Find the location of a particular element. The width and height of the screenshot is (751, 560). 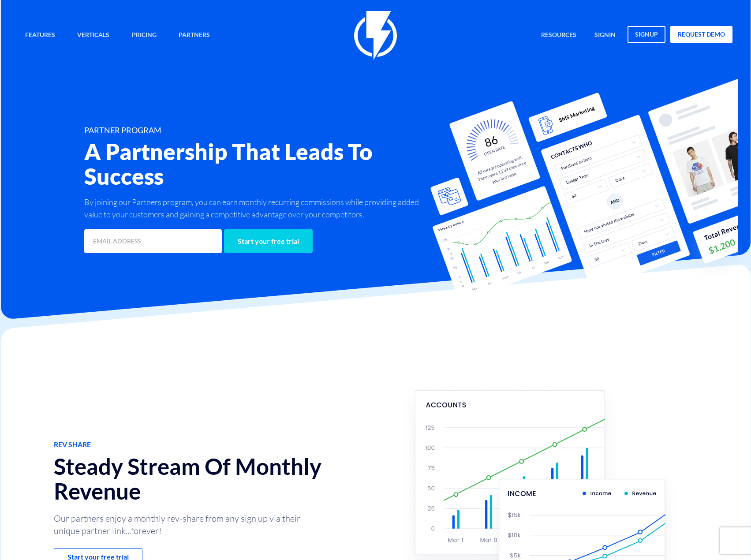

a: Features is located at coordinates (40, 35).